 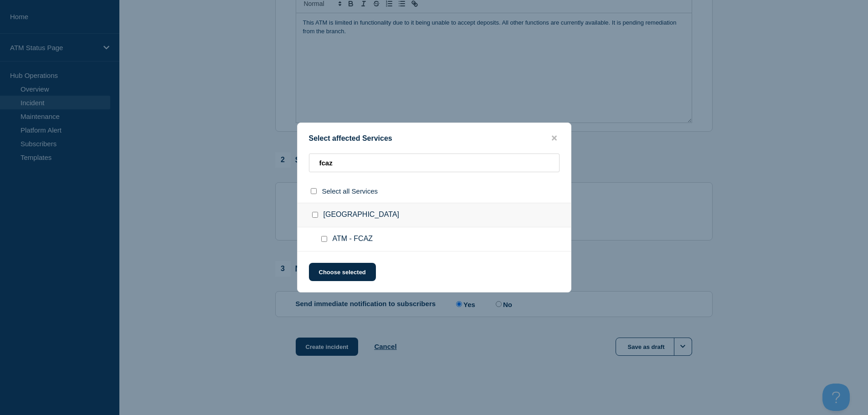 What do you see at coordinates (352, 239) in the screenshot?
I see `span: ATM - FCAZ` at bounding box center [352, 239].